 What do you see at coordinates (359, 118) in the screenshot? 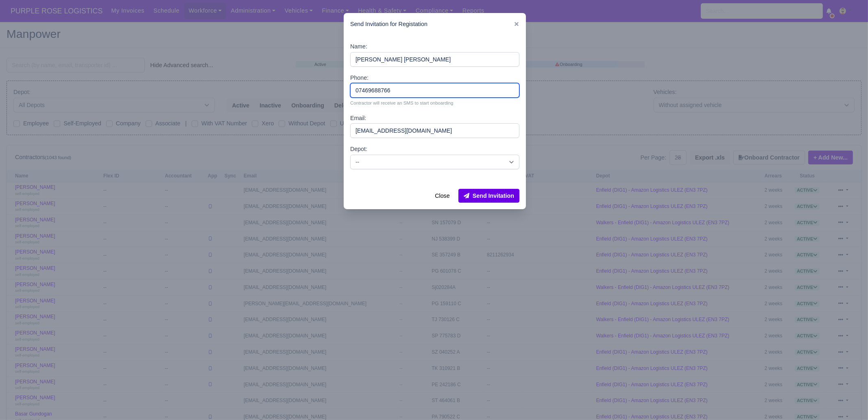
I see `label: Email:` at bounding box center [359, 118].